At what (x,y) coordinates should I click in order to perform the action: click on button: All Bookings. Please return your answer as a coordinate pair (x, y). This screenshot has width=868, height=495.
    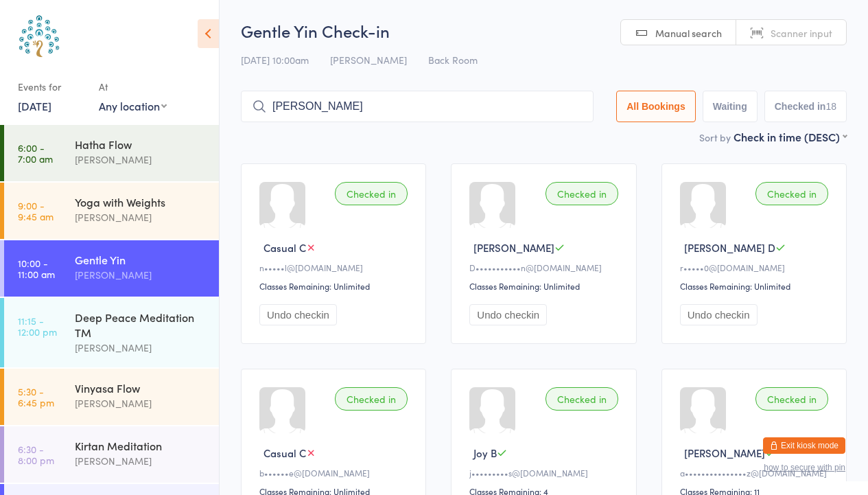
    Looking at the image, I should click on (656, 107).